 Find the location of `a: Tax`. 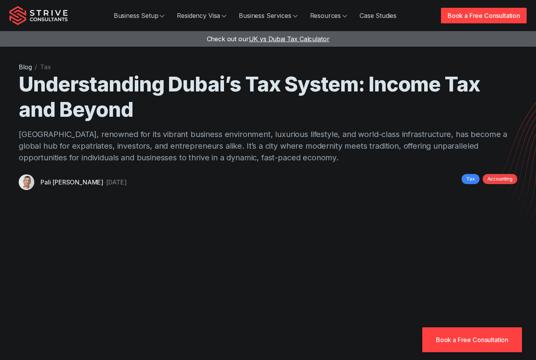

a: Tax is located at coordinates (470, 179).